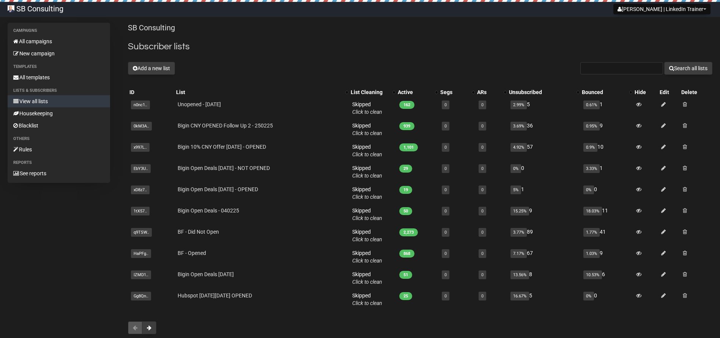 This screenshot has height=338, width=720. I want to click on th: Unsubscribed: No sort applied, activate to apply an ascending sort, so click(543, 92).